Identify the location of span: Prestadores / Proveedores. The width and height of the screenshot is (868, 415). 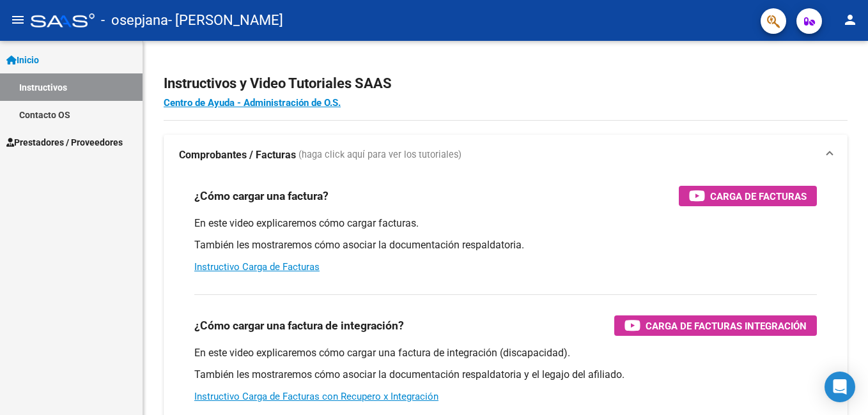
(65, 142).